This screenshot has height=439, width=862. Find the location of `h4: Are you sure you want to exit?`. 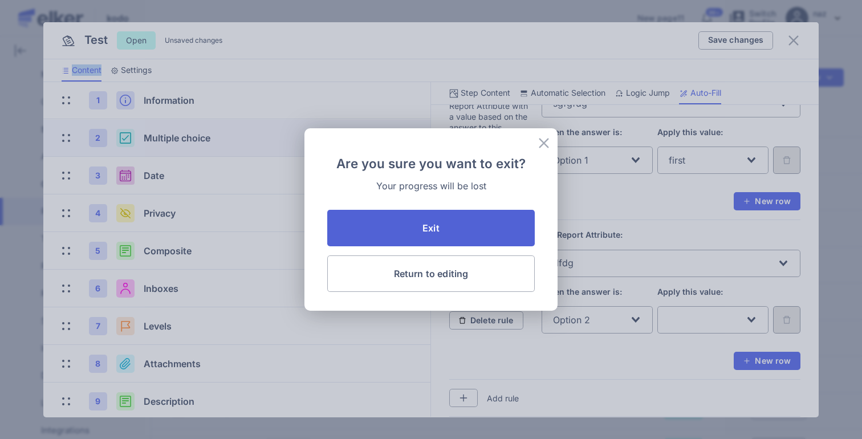

h4: Are you sure you want to exit? is located at coordinates (431, 163).